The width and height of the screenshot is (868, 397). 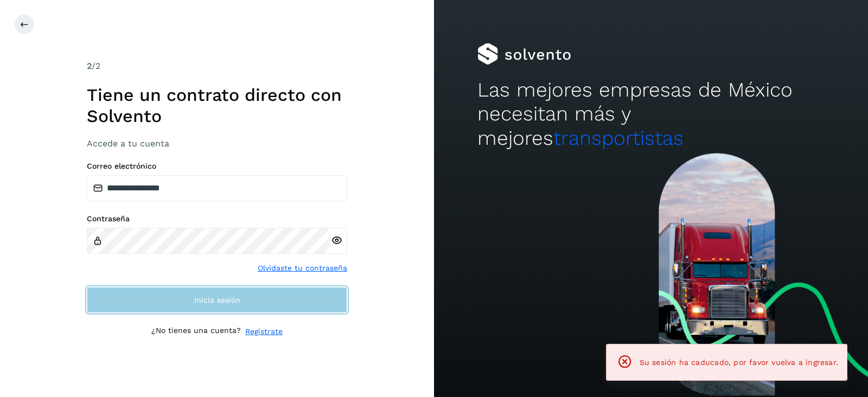 What do you see at coordinates (651, 114) in the screenshot?
I see `h2: Las mejores empresas de México necesitan más y mejores` at bounding box center [651, 114].